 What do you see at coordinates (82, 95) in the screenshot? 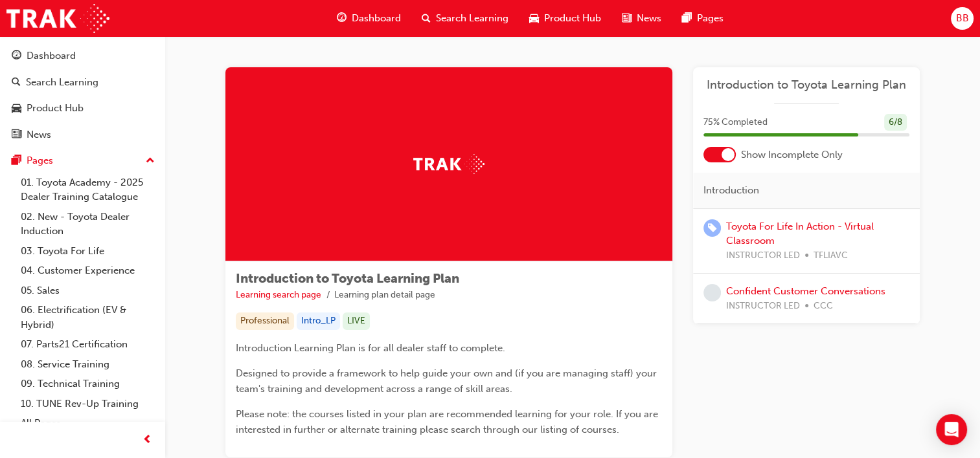
I see `button: DashboardSearch LearningProduct HubNews` at bounding box center [82, 95].